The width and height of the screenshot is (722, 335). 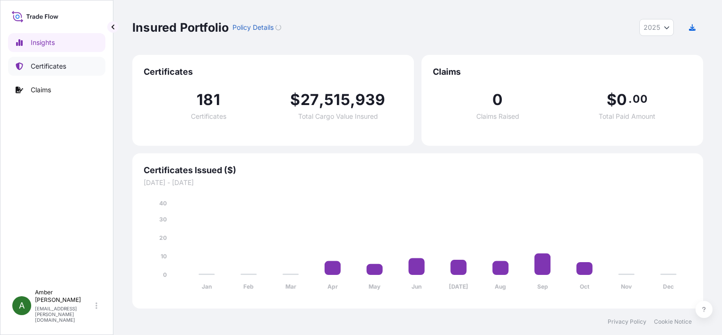 I want to click on span: 181, so click(x=208, y=100).